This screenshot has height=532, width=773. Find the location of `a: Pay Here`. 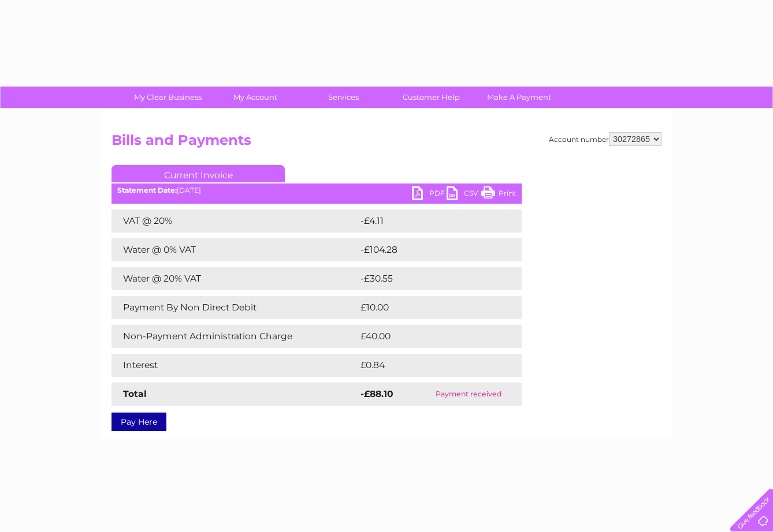

a: Pay Here is located at coordinates (139, 422).